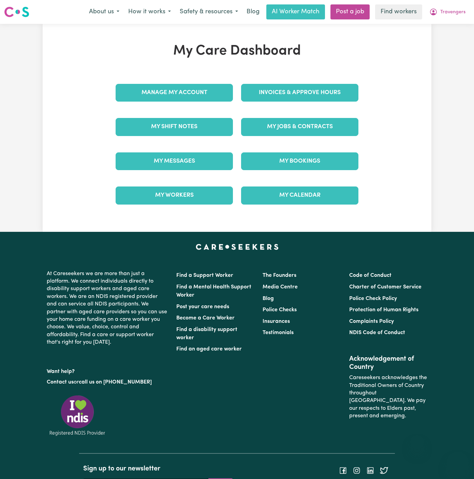 The height and width of the screenshot is (479, 474). Describe the element at coordinates (107, 309) in the screenshot. I see `p: At Careseekers we are more than just a platform. We connect individuals directly to disability su...` at that location.